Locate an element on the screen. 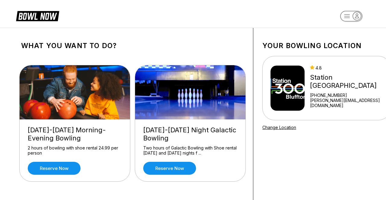 The image size is (386, 200). div: 2 hours of bowling with shoe rental 24.99 per person is located at coordinates (75, 151).